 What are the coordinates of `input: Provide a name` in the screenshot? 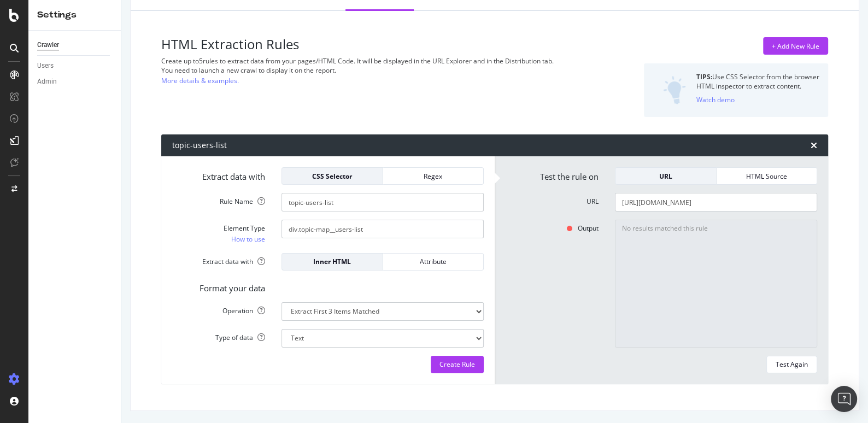 It's located at (382, 202).